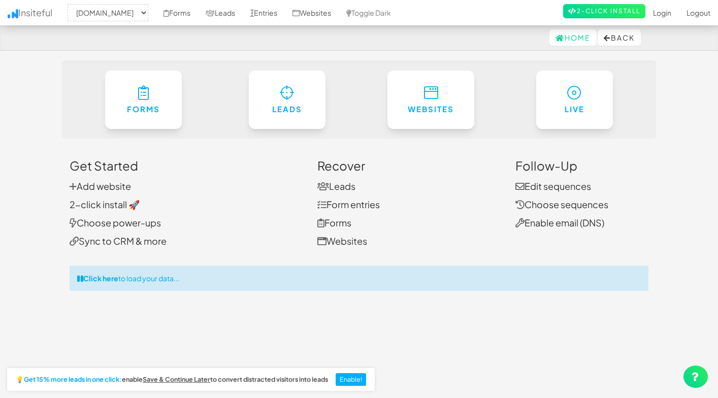 The image size is (718, 398). I want to click on a: 2-click install 🚀, so click(105, 204).